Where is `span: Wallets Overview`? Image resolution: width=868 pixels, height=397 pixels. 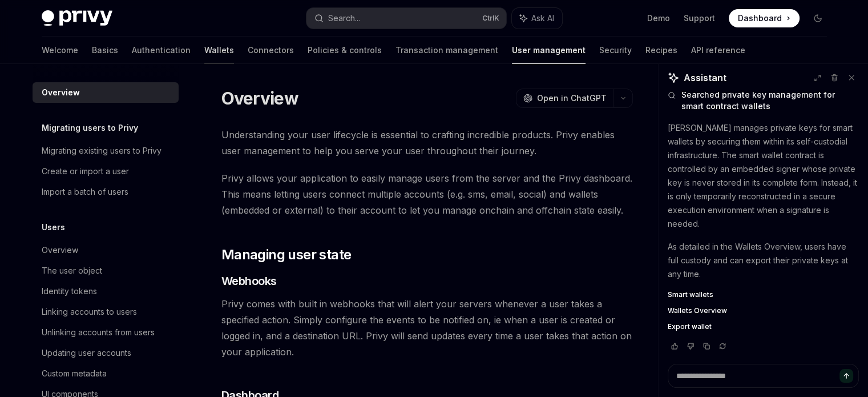
span: Wallets Overview is located at coordinates (697, 311).